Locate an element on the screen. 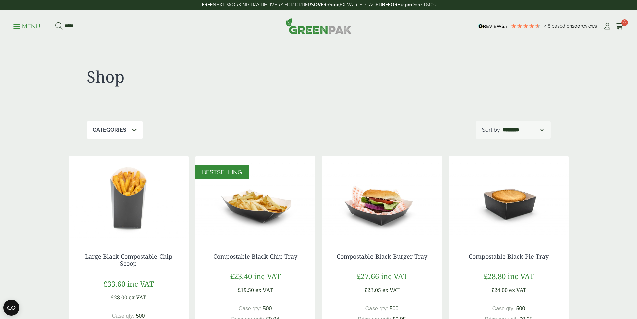 The height and width of the screenshot is (319, 637). a: black burger tray is located at coordinates (382, 198).